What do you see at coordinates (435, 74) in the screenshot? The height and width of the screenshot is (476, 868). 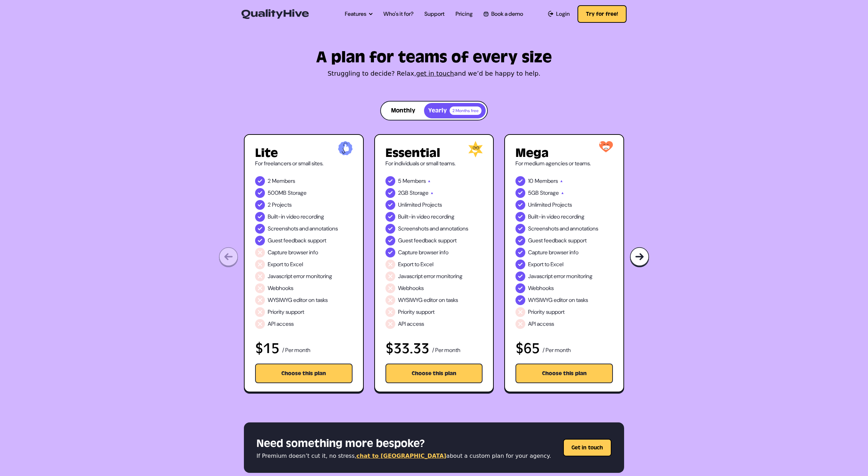 I see `a: get in touch` at bounding box center [435, 74].